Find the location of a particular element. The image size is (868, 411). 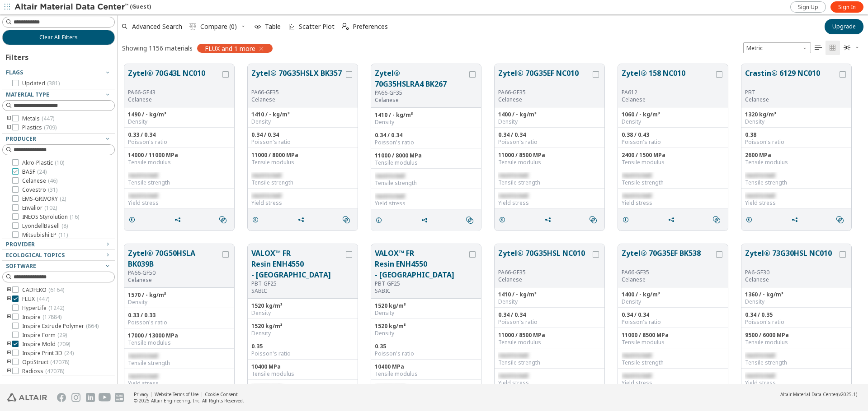

div: 0.33 / 0.33 is located at coordinates (179, 315).